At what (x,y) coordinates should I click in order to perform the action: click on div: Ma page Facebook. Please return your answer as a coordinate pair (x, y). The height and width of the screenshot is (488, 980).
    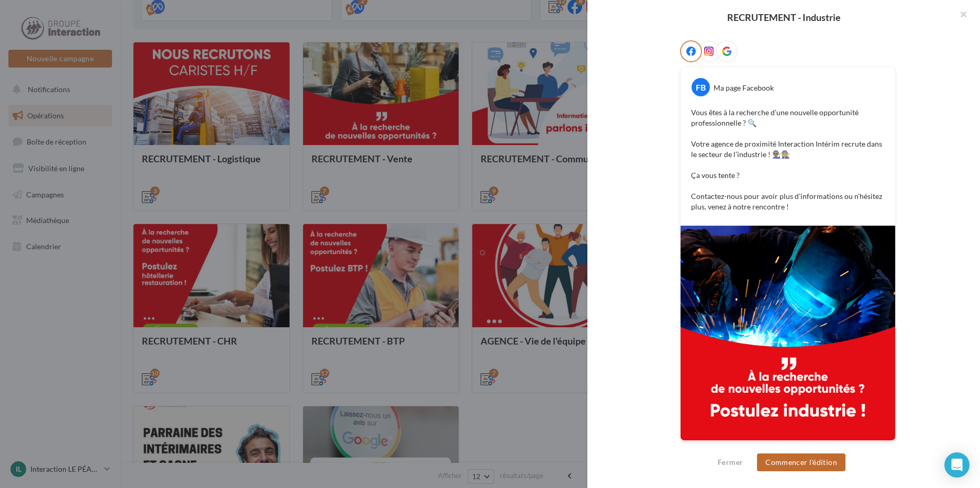
    Looking at the image, I should click on (744, 88).